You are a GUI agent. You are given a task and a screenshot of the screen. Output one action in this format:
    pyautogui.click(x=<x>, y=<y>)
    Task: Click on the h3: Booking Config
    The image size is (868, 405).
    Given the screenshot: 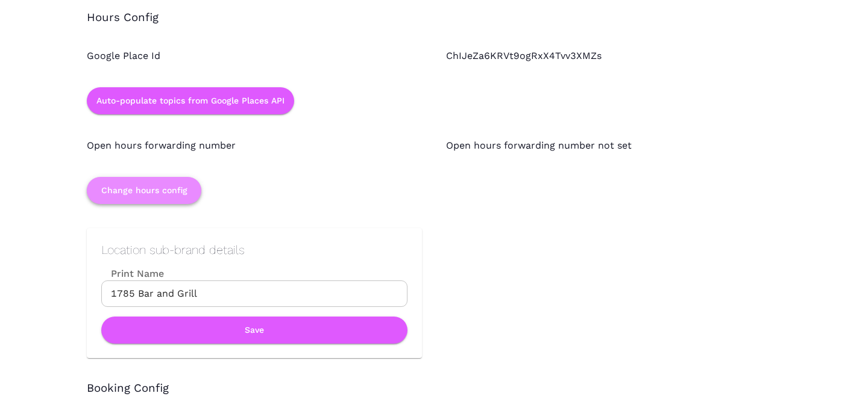 What is the action you would take?
    pyautogui.click(x=434, y=389)
    